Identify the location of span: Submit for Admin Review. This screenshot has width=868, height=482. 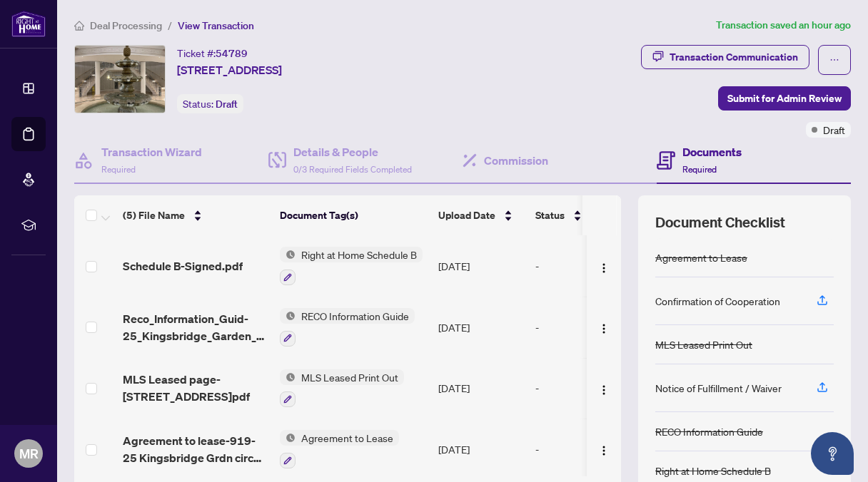
(785, 99).